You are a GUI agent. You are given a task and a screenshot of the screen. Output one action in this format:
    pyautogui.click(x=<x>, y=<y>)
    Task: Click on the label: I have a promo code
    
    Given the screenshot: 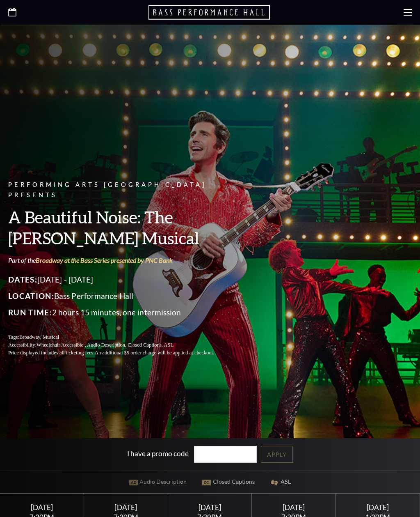 What is the action you would take?
    pyautogui.click(x=158, y=454)
    